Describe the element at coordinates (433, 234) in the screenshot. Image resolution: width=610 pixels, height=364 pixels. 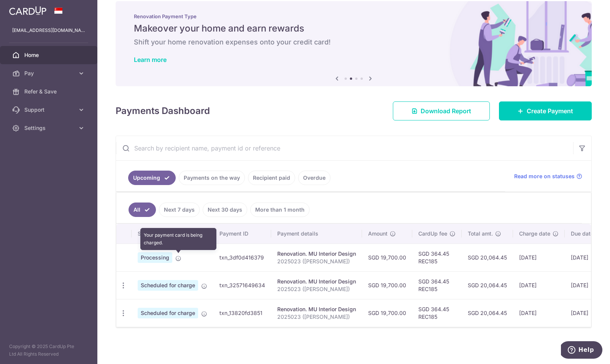
I see `span: CardUp fee` at that location.